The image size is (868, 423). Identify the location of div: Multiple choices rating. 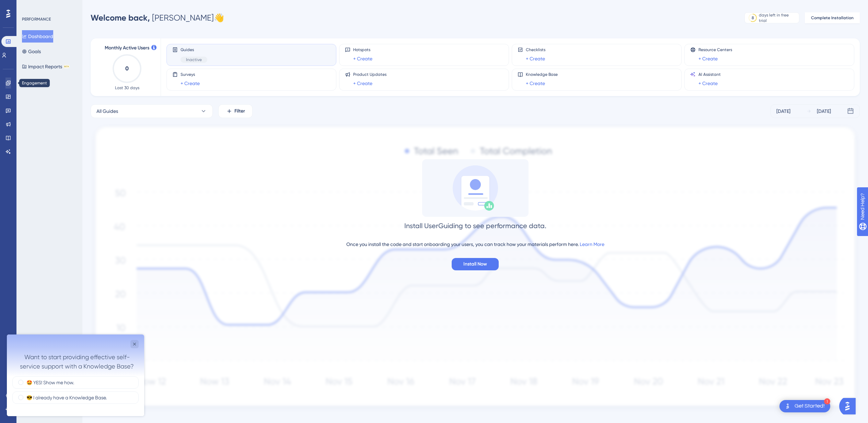
(68, 57).